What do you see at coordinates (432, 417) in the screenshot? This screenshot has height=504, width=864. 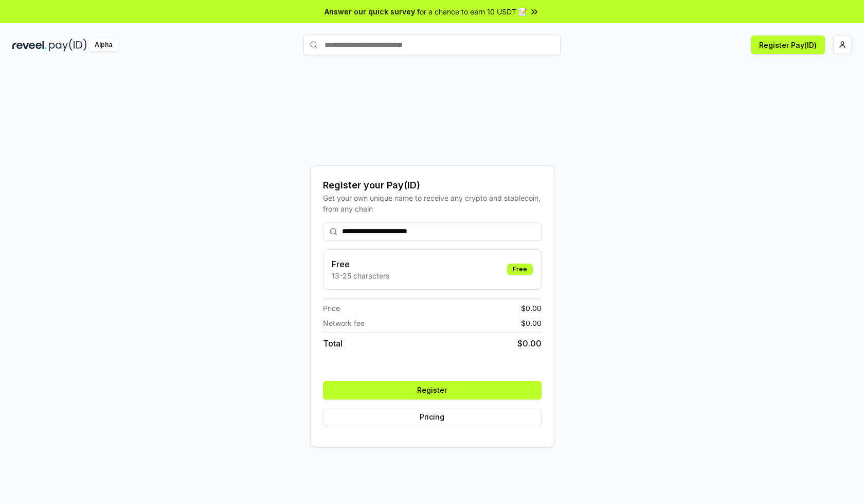 I see `button: Pricing` at bounding box center [432, 417].